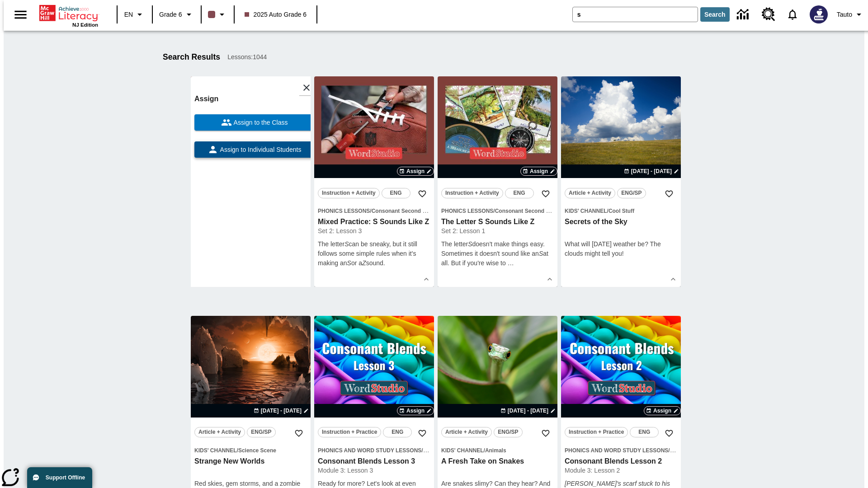 This screenshot has width=868, height=488. I want to click on span: Science Scene, so click(257, 451).